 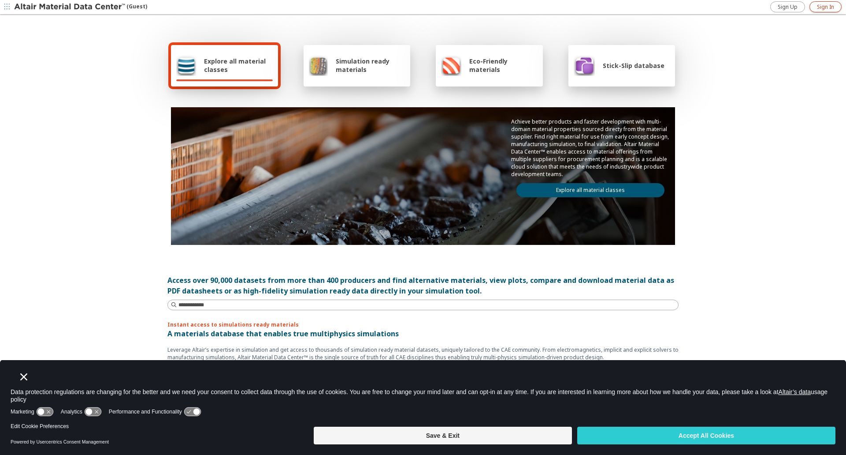 What do you see at coordinates (81, 7) in the screenshot?
I see `div: (Guest)` at bounding box center [81, 7].